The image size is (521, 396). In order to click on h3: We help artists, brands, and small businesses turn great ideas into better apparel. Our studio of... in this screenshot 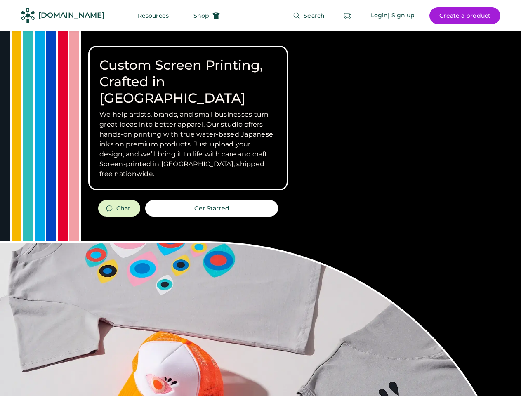, I will do `click(188, 144)`.